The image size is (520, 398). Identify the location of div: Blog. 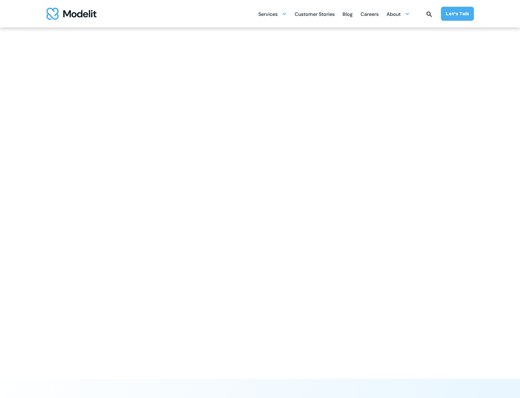
(347, 15).